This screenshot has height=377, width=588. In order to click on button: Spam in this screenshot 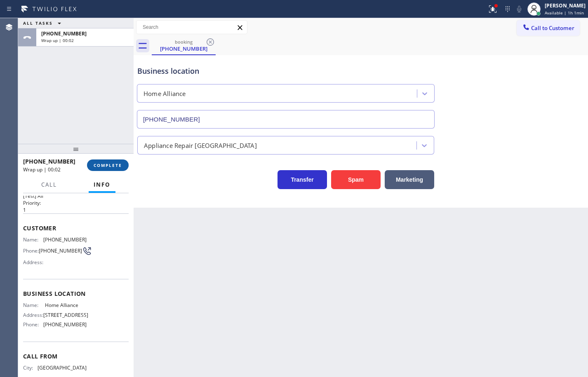, I will do `click(356, 180)`.